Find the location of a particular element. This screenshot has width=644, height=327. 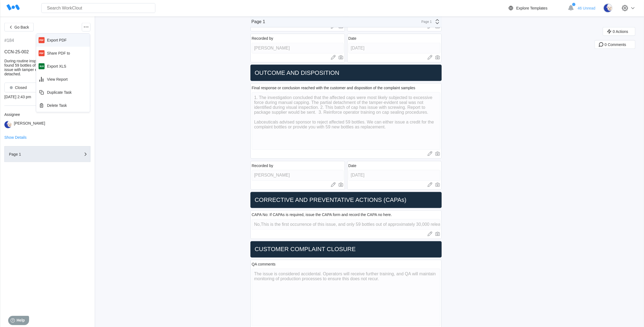

button: Show Details is located at coordinates (15, 137).